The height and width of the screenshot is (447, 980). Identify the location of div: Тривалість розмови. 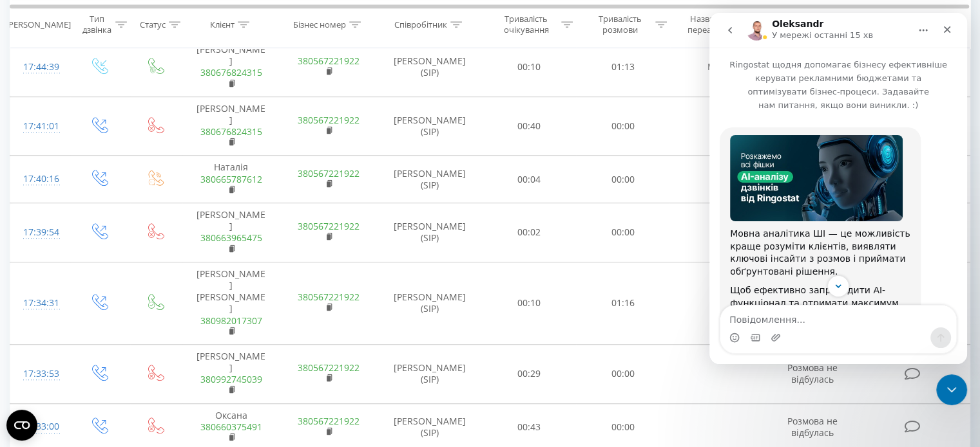
(620, 25).